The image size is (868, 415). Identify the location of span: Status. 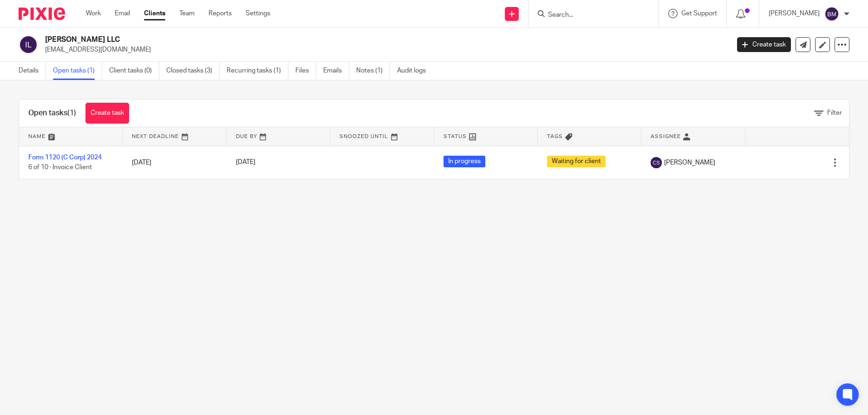
(455, 136).